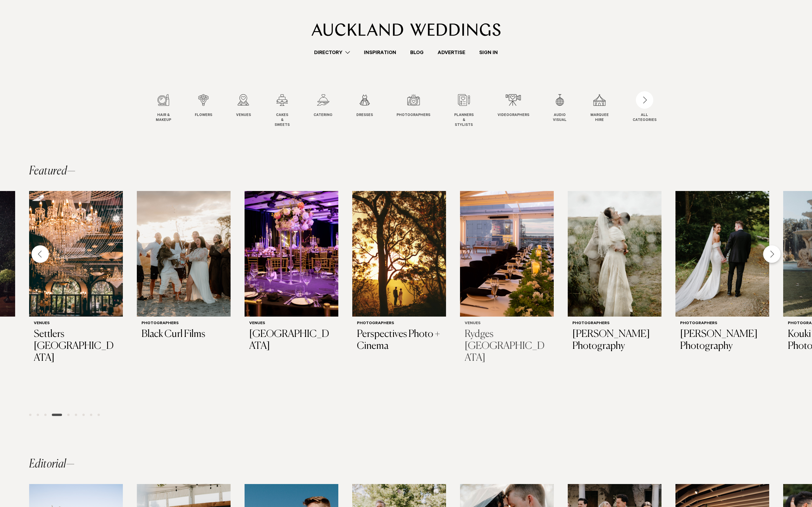  Describe the element at coordinates (644, 108) in the screenshot. I see `button: ALLCATEGORIES` at that location.